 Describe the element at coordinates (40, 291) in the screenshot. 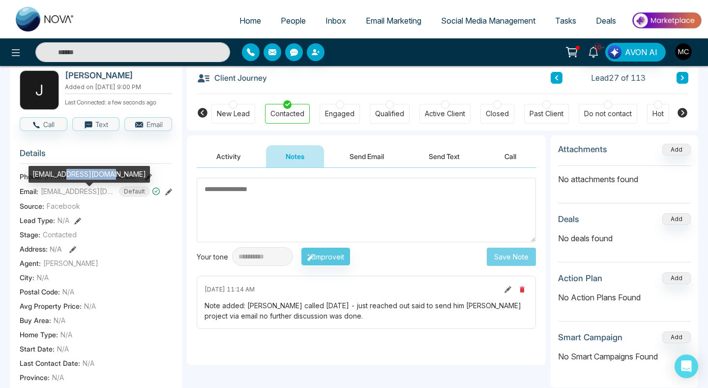

I see `span: Postal Code :` at that location.